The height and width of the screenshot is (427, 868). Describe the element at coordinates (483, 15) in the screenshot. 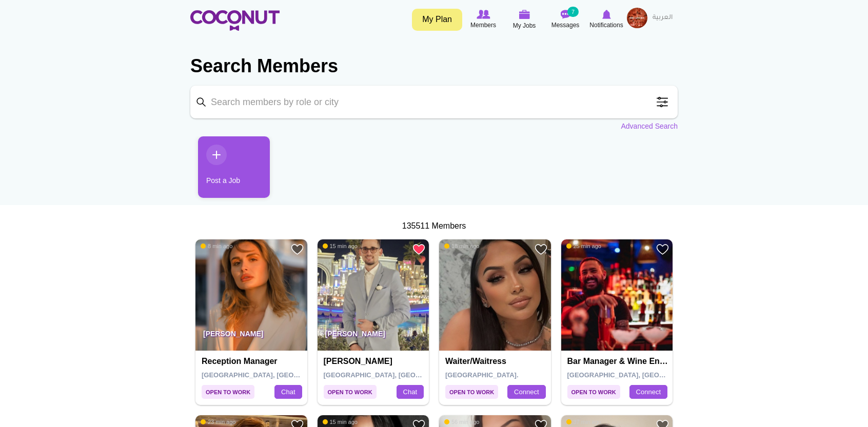

I see `img: Browse Members` at that location.